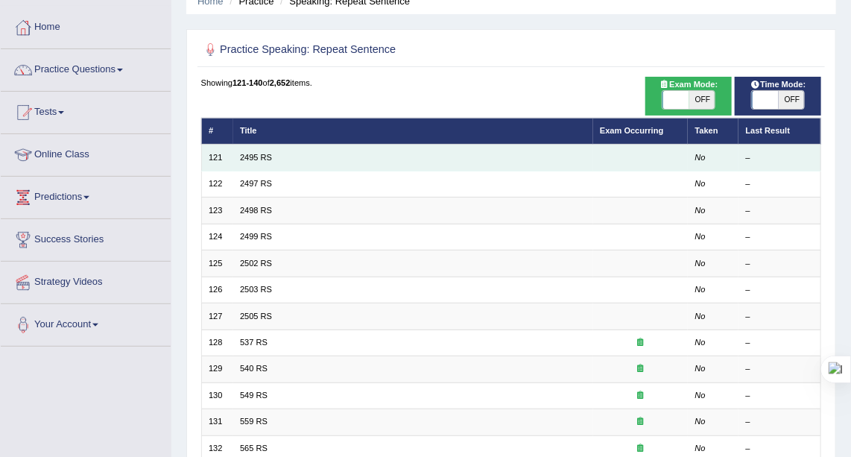 Image resolution: width=851 pixels, height=457 pixels. What do you see at coordinates (217, 395) in the screenshot?
I see `td: 130` at bounding box center [217, 395].